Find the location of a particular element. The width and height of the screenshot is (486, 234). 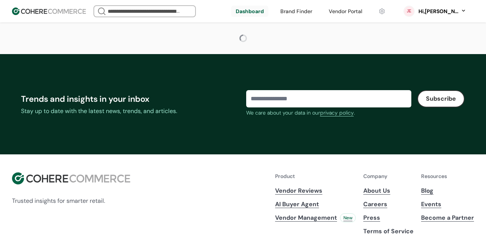

a: Vendor ManagementNew is located at coordinates (315, 218).